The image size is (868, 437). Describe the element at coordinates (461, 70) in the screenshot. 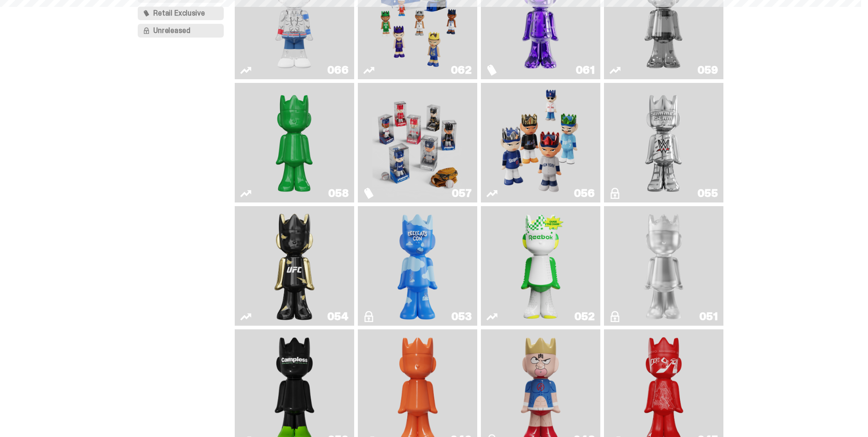

I see `div: 062` at that location.